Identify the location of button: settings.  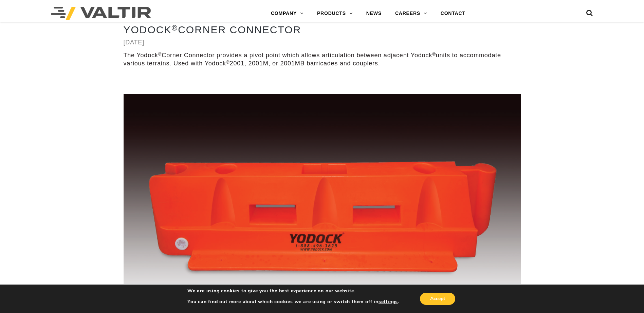
(388, 302).